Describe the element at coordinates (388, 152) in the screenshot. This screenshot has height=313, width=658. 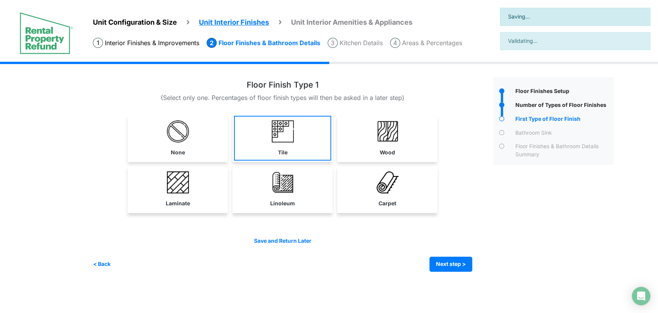
I see `label: Wood` at that location.